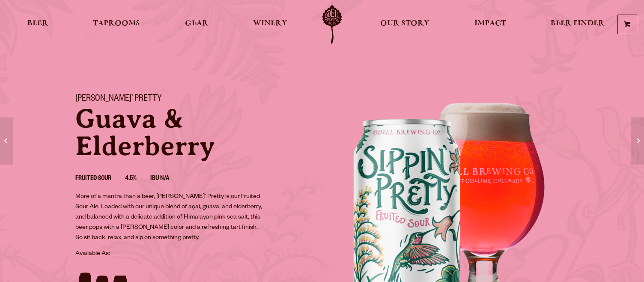 The width and height of the screenshot is (644, 282). I want to click on a: Winery, so click(270, 24).